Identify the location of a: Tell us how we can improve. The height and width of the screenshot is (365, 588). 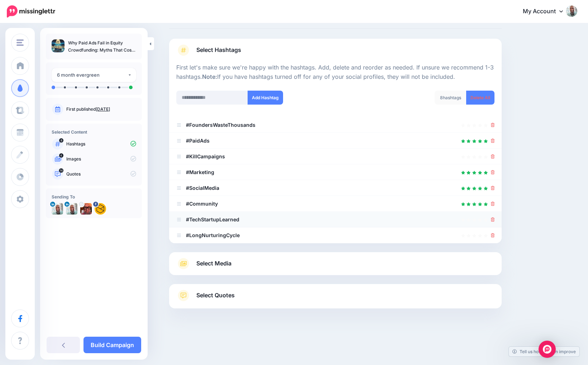
(544, 351).